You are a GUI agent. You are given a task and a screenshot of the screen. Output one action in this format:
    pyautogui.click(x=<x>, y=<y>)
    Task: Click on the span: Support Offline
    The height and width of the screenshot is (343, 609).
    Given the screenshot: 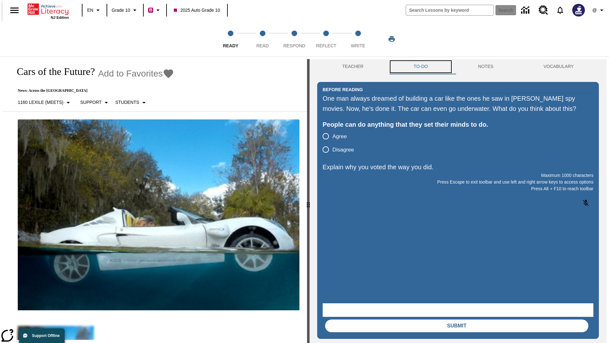 What is the action you would take?
    pyautogui.click(x=46, y=335)
    